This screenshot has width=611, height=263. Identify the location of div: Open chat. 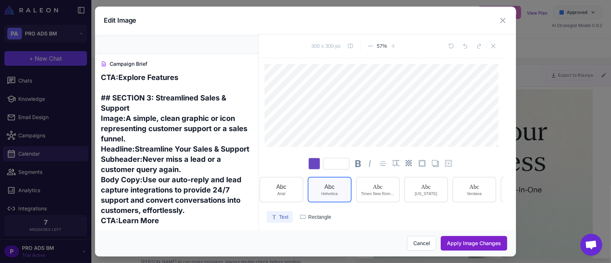
(592, 245).